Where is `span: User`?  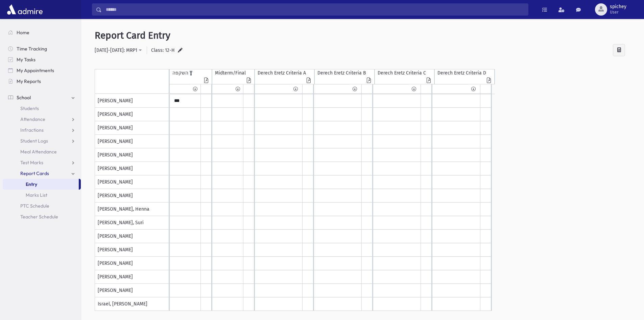 span: User is located at coordinates (618, 12).